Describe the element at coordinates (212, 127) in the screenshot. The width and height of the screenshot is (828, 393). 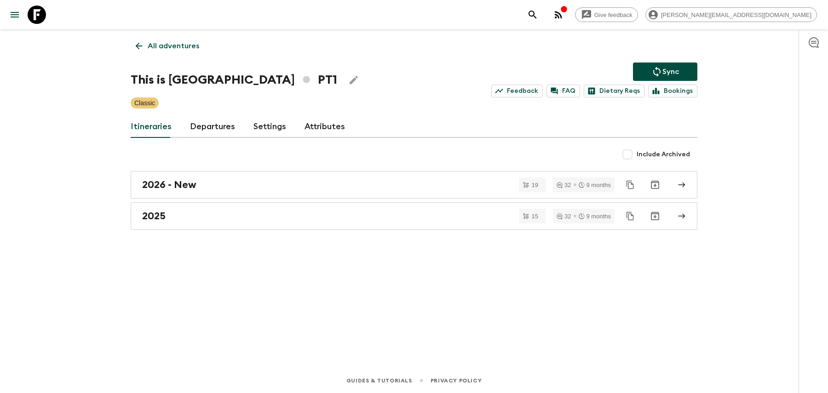
I see `a: Departures` at that location.